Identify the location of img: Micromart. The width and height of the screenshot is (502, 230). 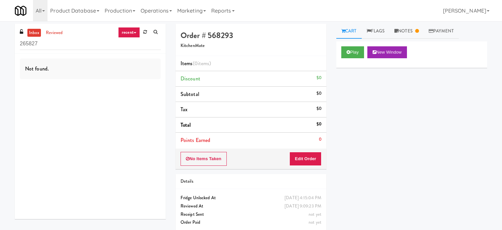
(20, 11).